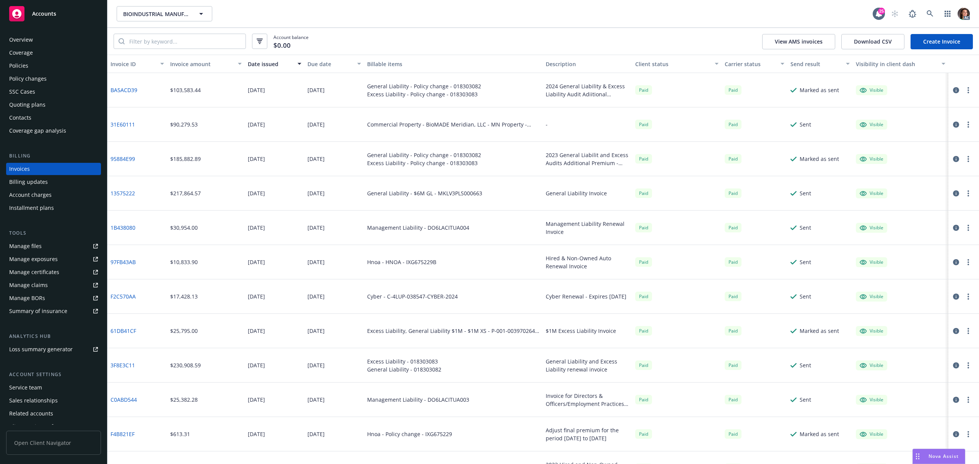 The width and height of the screenshot is (979, 464). What do you see at coordinates (123, 159) in the screenshot?
I see `a: 95884E99` at bounding box center [123, 159].